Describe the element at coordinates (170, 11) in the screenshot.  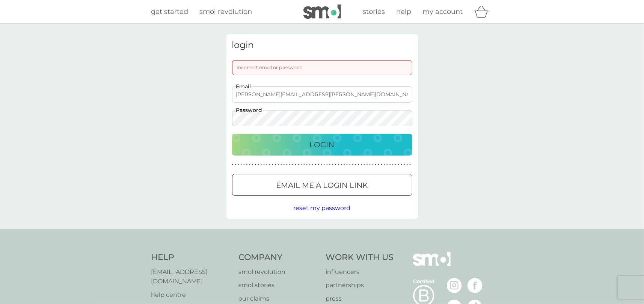
I see `span: get started` at that location.